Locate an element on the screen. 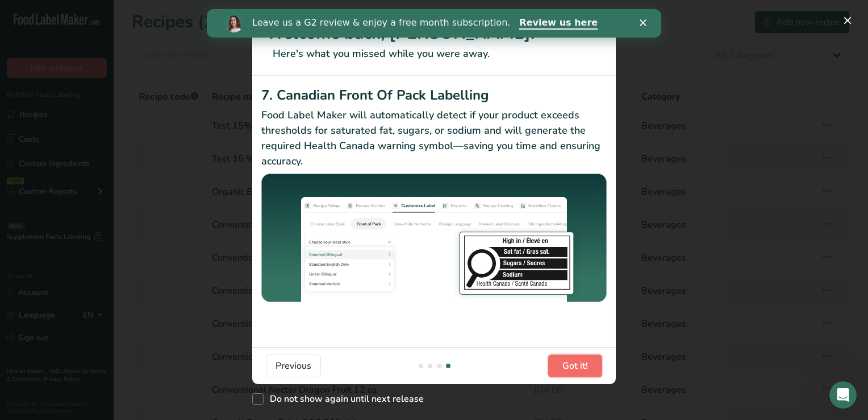  a: Review us here is located at coordinates (351, 15).